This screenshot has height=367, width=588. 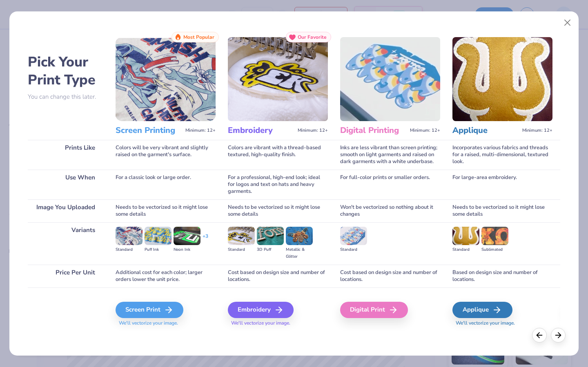 What do you see at coordinates (278, 184) in the screenshot?
I see `div: For a professional, high-end look; ideal for logos and text on hats and heavy garments.` at bounding box center [278, 184].